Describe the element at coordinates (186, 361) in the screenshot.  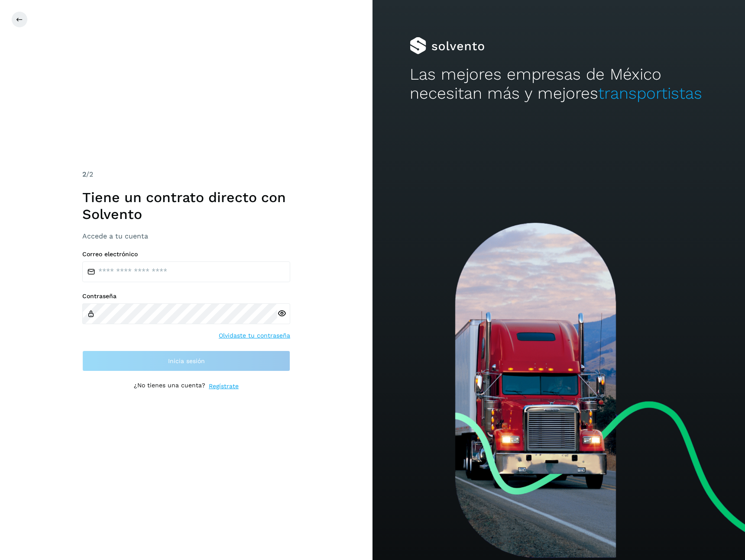
I see `button: Inicia sesión` at that location.